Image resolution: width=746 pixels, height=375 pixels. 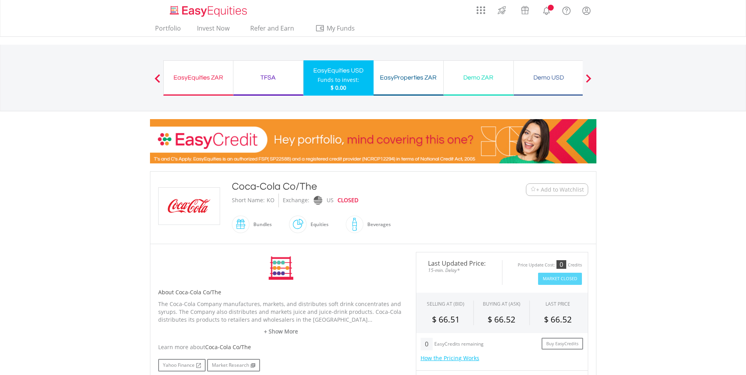 I want to click on img: Watchlist, so click(x=533, y=189).